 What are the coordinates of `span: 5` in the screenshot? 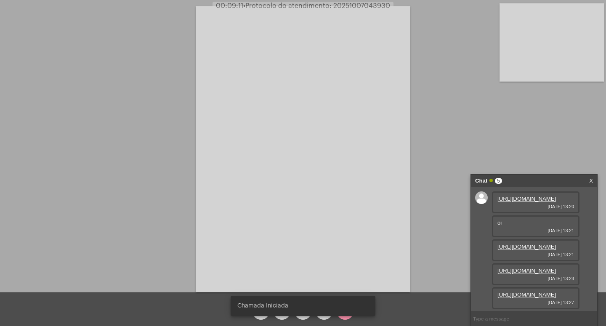 It's located at (498, 181).